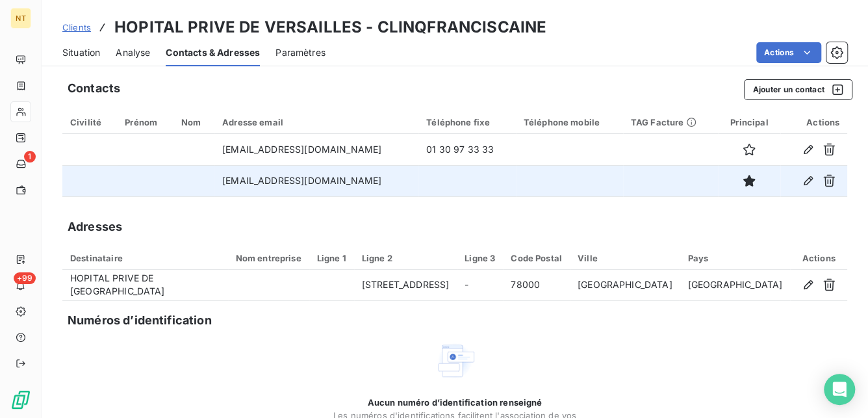 This screenshot has height=418, width=868. What do you see at coordinates (405, 258) in the screenshot?
I see `div: Ligne 2` at bounding box center [405, 258].